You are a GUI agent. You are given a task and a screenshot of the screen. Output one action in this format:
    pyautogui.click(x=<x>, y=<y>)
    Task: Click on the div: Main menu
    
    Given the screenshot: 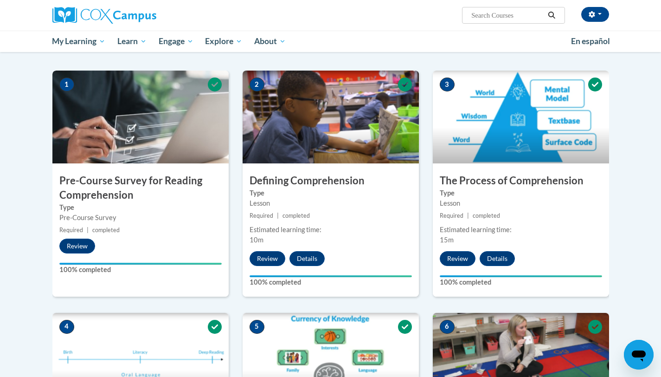 What is the action you would take?
    pyautogui.click(x=331, y=41)
    